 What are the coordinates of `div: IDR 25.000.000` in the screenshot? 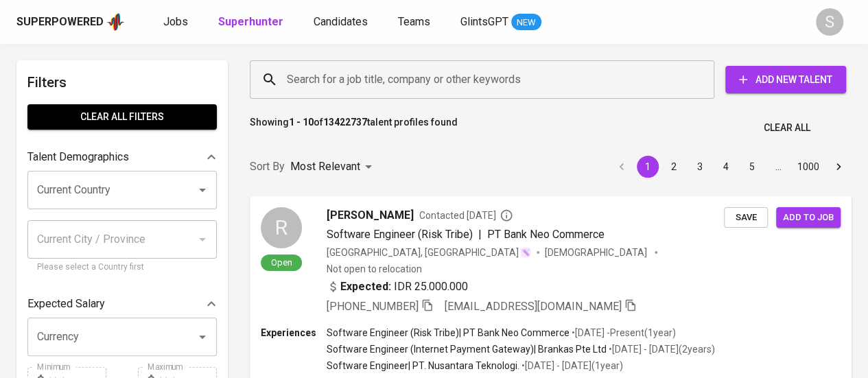 It's located at (397, 287).